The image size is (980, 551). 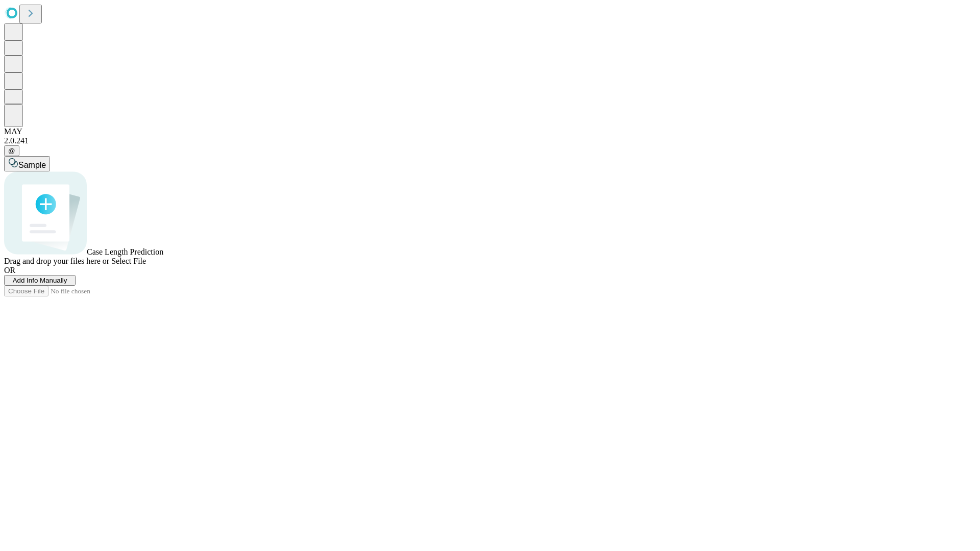 What do you see at coordinates (129, 261) in the screenshot?
I see `span: Select File` at bounding box center [129, 261].